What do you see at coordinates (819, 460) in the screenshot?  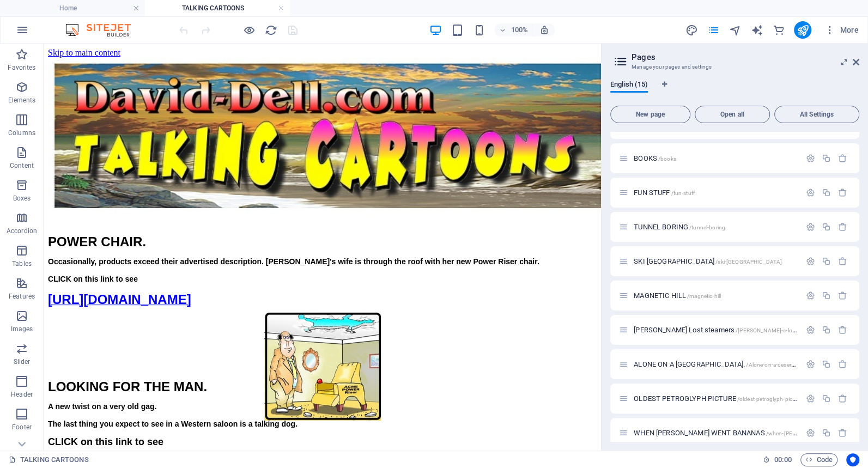 I see `span: Code` at bounding box center [819, 460].